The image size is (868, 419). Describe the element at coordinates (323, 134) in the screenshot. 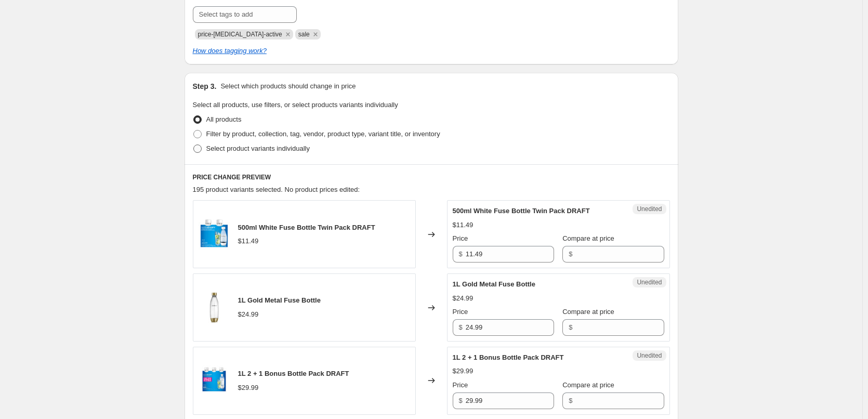

I see `span: Filter by product, collection, tag, vendor, product type, variant title, or inventory` at that location.